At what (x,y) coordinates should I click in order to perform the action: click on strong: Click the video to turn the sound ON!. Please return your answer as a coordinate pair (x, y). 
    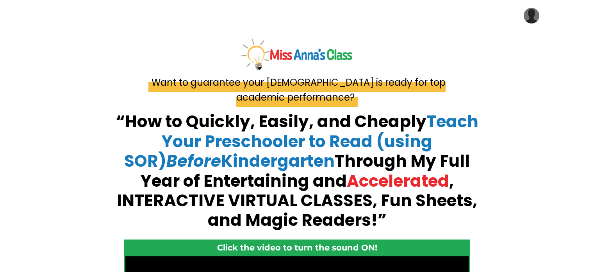
    Looking at the image, I should click on (297, 247).